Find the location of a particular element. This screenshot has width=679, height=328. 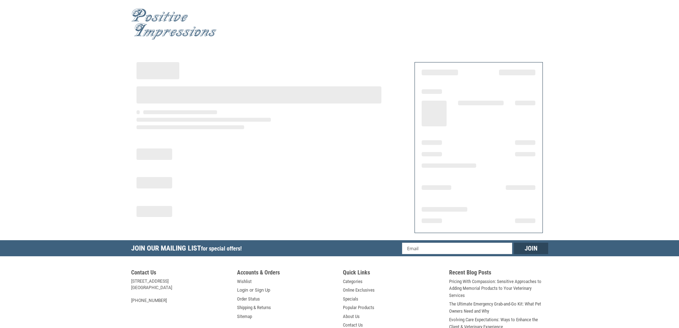

a: Wishlist is located at coordinates (244, 281).